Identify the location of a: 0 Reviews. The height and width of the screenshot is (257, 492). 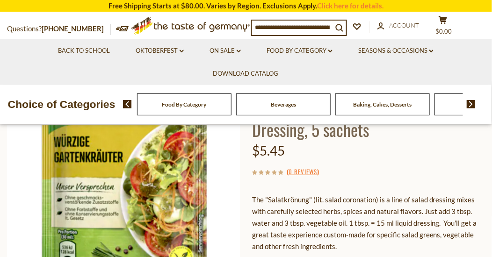
(303, 172).